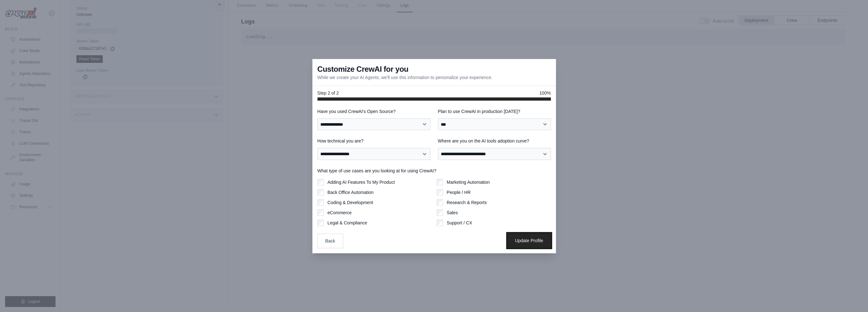 The height and width of the screenshot is (312, 868). What do you see at coordinates (374, 111) in the screenshot?
I see `label: Have you used CrewAI's Open Source?` at bounding box center [374, 111].